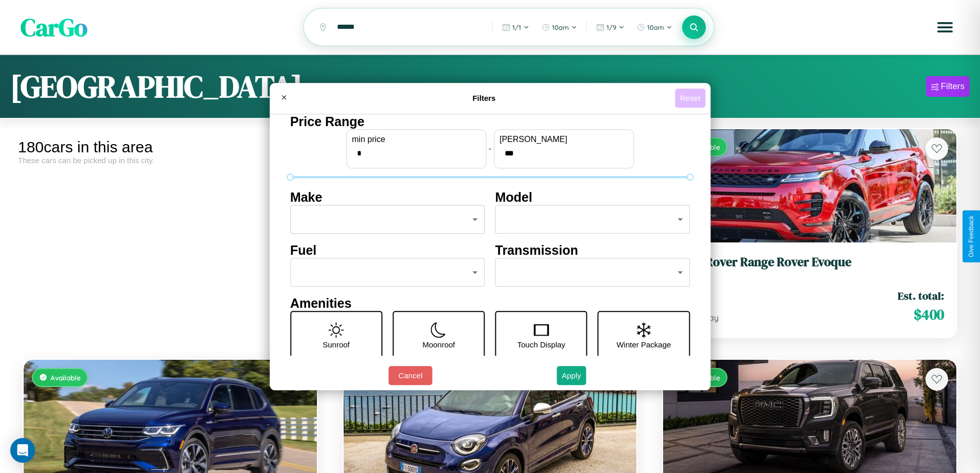 This screenshot has width=980, height=473. Describe the element at coordinates (416, 139) in the screenshot. I see `label: min price` at that location.